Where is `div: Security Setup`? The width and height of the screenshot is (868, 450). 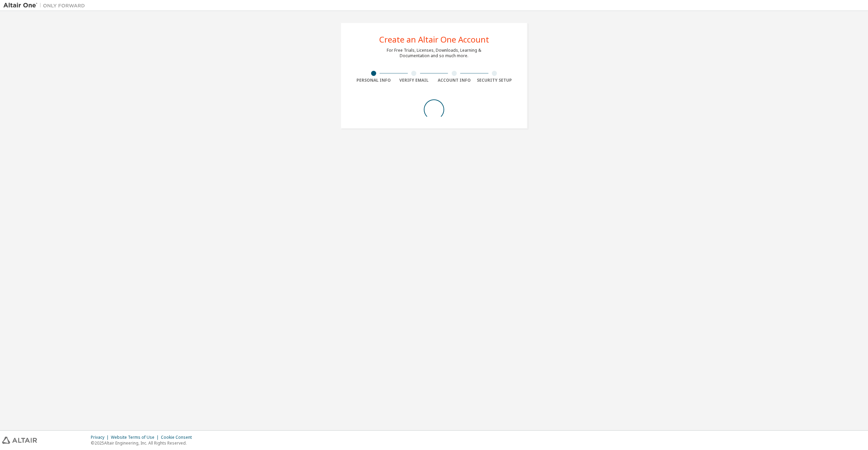
div: Security Setup is located at coordinates (495, 81).